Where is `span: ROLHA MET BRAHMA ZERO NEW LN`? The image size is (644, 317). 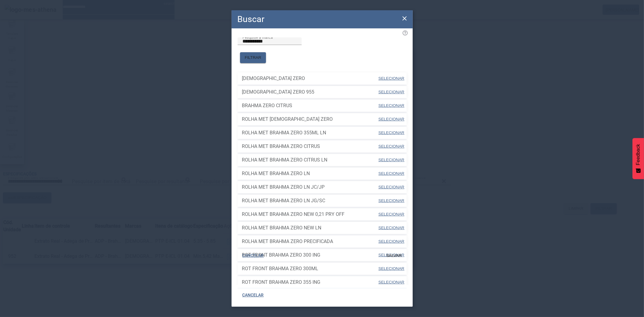
span: ROLHA MET BRAHMA ZERO NEW LN is located at coordinates (310, 228).